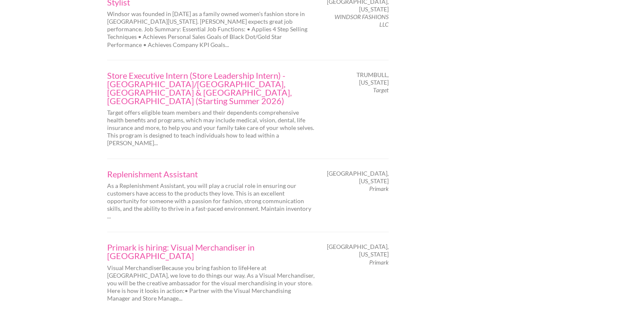 Image resolution: width=644 pixels, height=309 pixels. Describe the element at coordinates (381, 90) in the screenshot. I see `em: Target` at that location.